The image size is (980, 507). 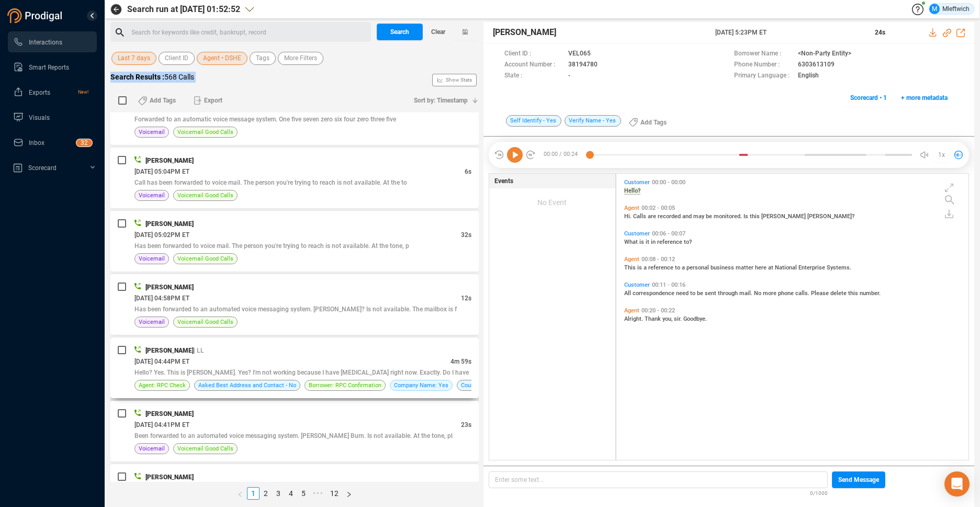 What do you see at coordinates (51, 42) in the screenshot?
I see `a: Interactions` at bounding box center [51, 42].